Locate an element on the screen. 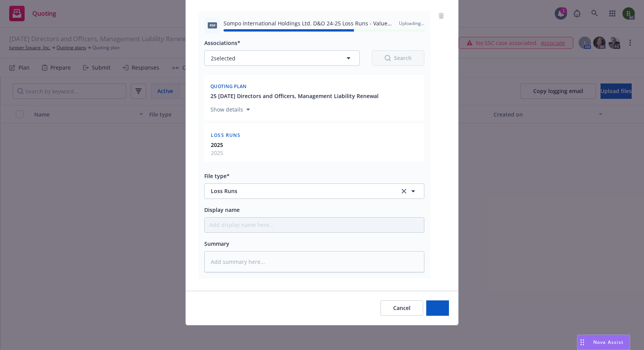 This screenshot has height=350, width=644. button: Nova Assist is located at coordinates (603, 343).